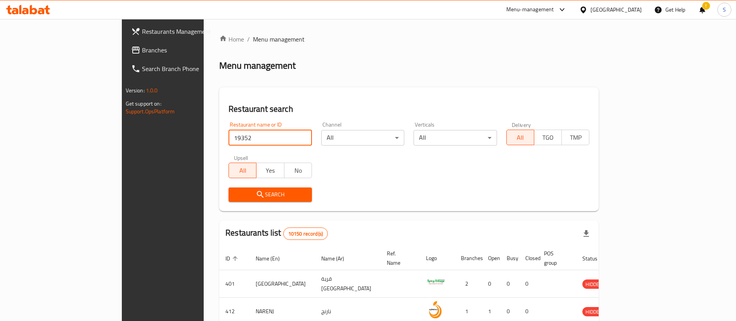 The height and width of the screenshot is (321, 736). Describe the element at coordinates (135, 90) in the screenshot. I see `span: Version:` at that location.